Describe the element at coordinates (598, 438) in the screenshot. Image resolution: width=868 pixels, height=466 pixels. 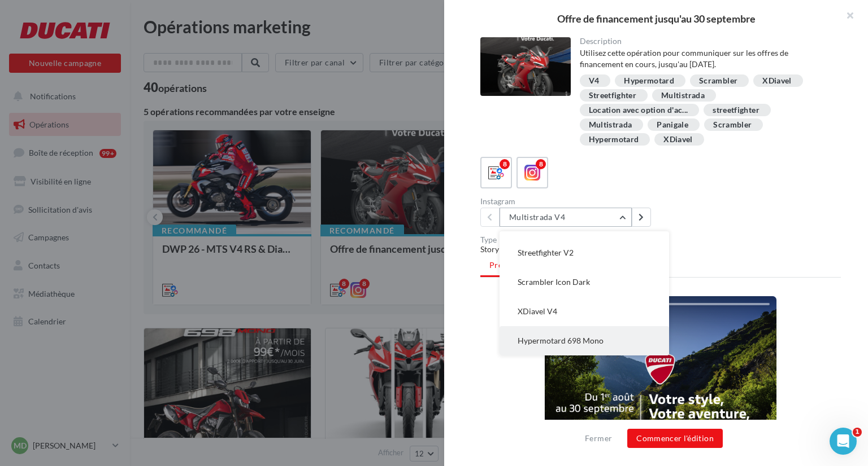
I see `button: Fermer` at that location.